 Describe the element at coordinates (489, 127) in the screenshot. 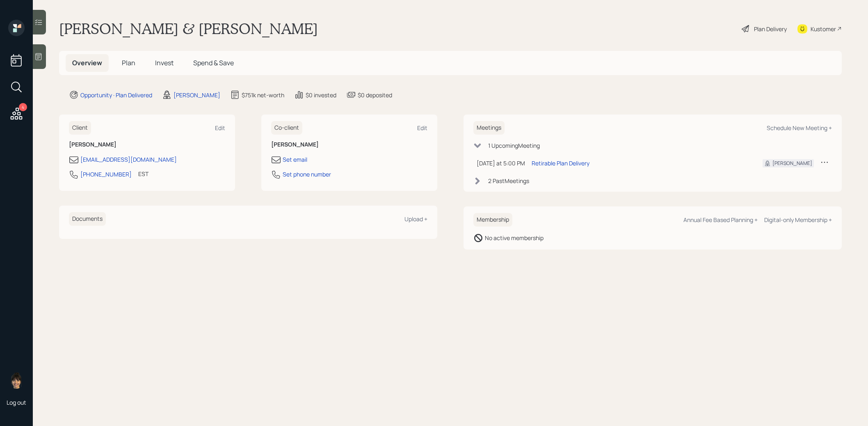

I see `h6: Meetings` at that location.